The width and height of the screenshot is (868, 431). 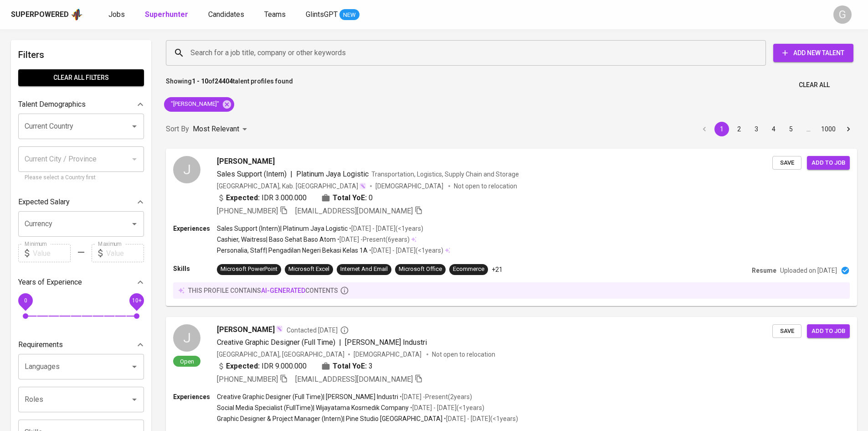 What do you see at coordinates (252, 174) in the screenshot?
I see `span: Sales Support (Intern)` at bounding box center [252, 174].